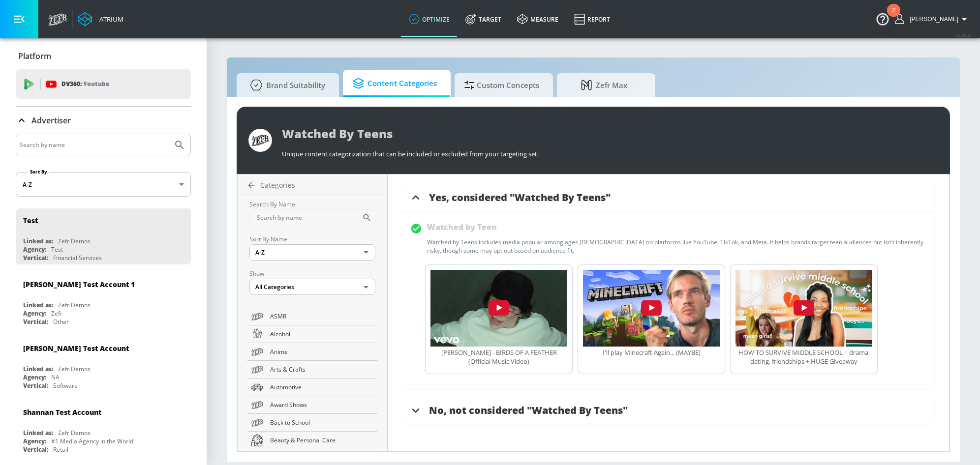 Image resolution: width=980 pixels, height=465 pixels. I want to click on img: MRaAGqqv1II, so click(804, 308).